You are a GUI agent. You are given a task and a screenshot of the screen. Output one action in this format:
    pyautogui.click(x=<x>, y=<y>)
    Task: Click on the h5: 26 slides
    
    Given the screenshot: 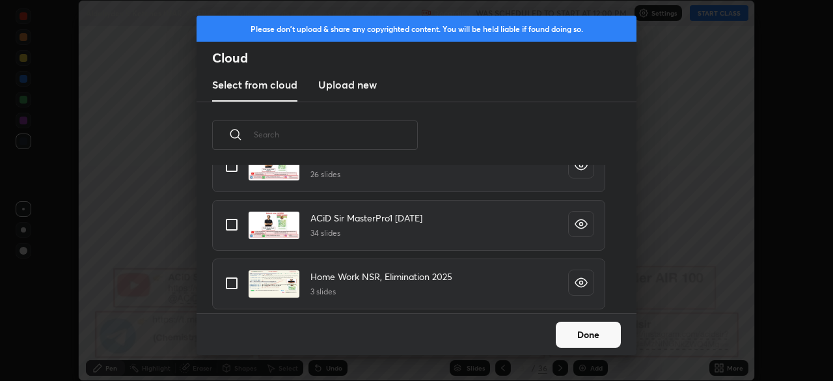 What is the action you would take?
    pyautogui.click(x=386, y=174)
    